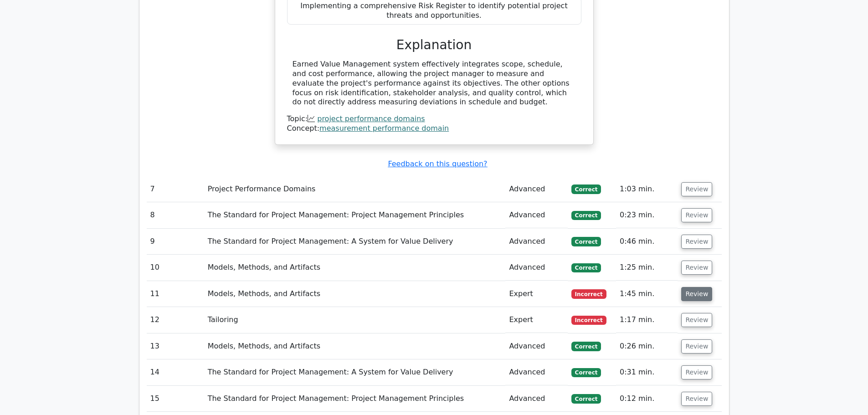 The height and width of the screenshot is (415, 868). Describe the element at coordinates (434, 84) in the screenshot. I see `div: Earned Value Management system effectively integrates scope, schedule, and cost performance, allo...` at that location.